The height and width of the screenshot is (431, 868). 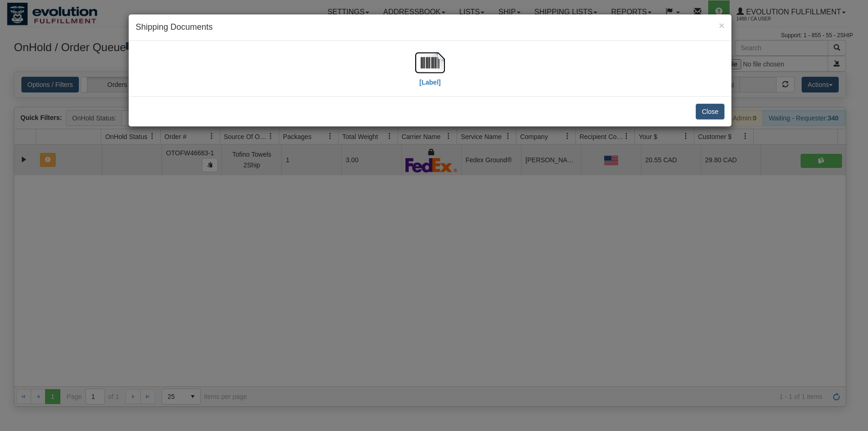 What do you see at coordinates (431, 63) in the screenshot?
I see `img: barcode.jpg` at bounding box center [431, 63].